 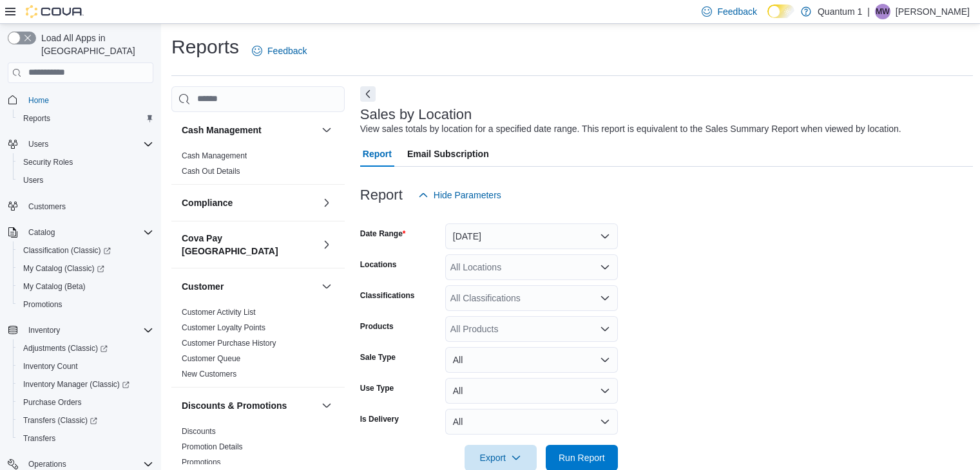 What do you see at coordinates (44, 330) in the screenshot?
I see `button: Inventory` at bounding box center [44, 330].